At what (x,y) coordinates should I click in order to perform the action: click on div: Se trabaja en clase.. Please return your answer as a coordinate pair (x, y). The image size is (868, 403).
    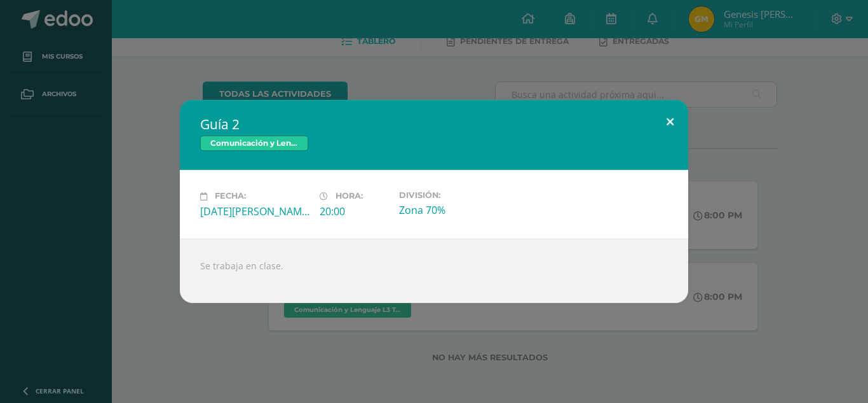
    Looking at the image, I should click on (434, 270).